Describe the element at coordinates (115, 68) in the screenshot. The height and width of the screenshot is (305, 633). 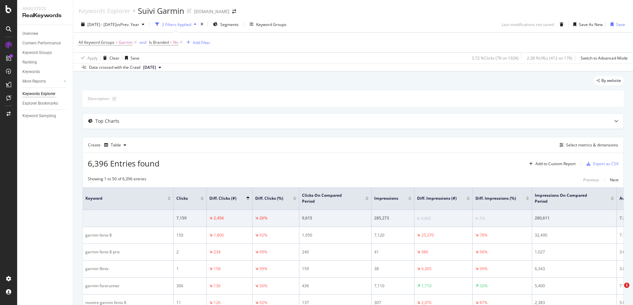
I see `div: Data crossed with the Crawl` at that location.